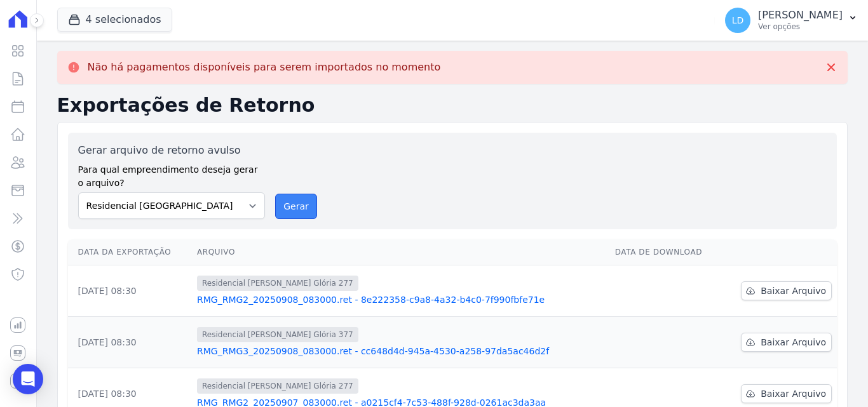  Describe the element at coordinates (114, 20) in the screenshot. I see `button: 4 selecionados` at that location.